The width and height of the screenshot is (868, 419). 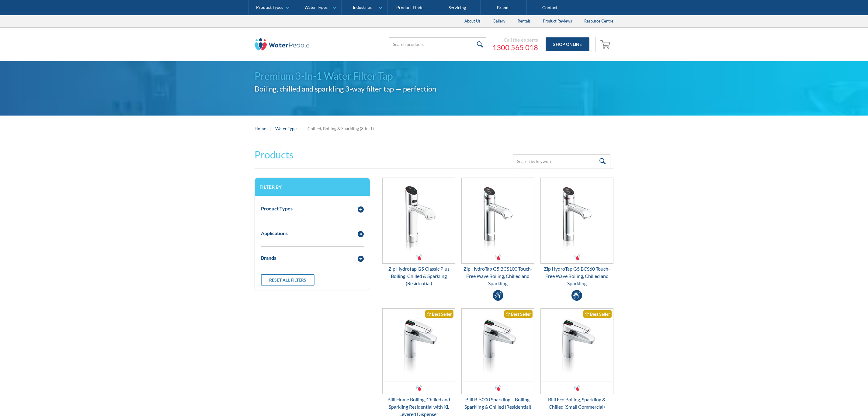 What do you see at coordinates (524, 21) in the screenshot?
I see `a: Rentals` at bounding box center [524, 21].